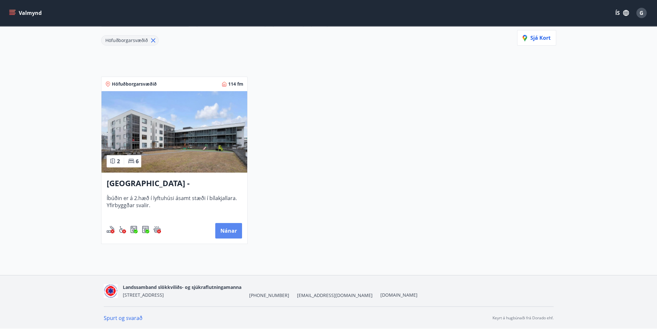 The image size is (657, 329). Describe the element at coordinates (641, 13) in the screenshot. I see `button: G` at that location.